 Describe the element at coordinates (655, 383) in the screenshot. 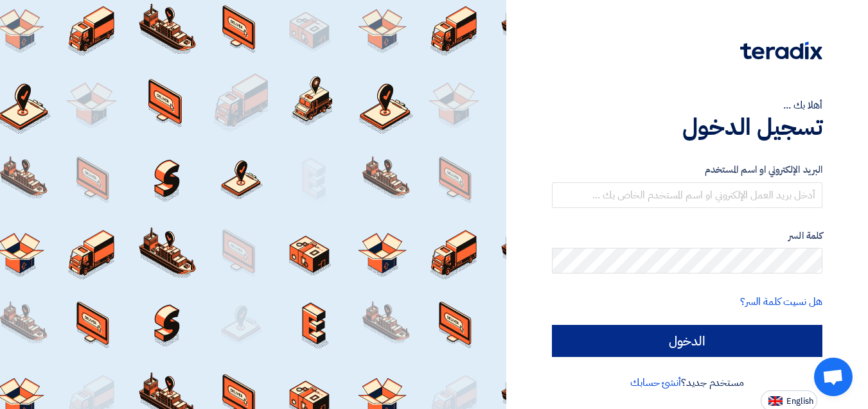

I see `a: أنشئ حسابك` at that location.